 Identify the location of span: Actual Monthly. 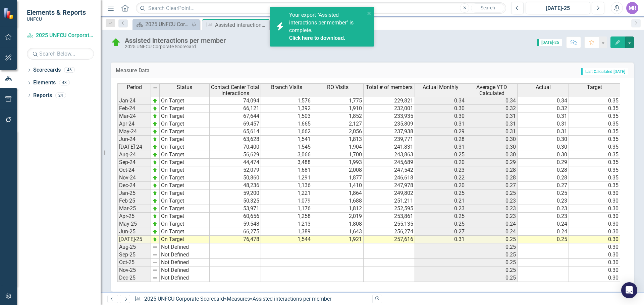
(440, 87).